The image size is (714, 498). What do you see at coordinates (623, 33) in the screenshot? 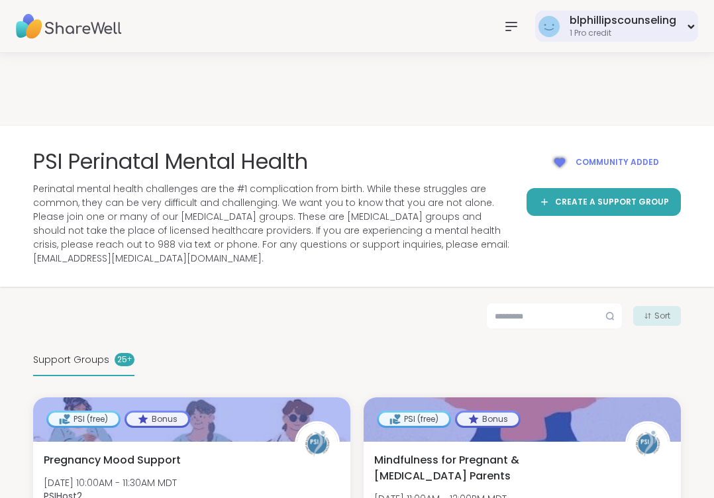
I see `div: 1 Pro credit` at bounding box center [623, 33].